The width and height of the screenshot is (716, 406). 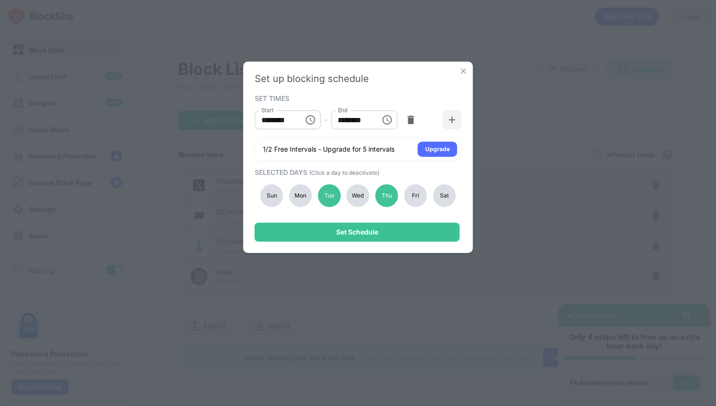 What do you see at coordinates (329, 149) in the screenshot?
I see `div: 1/2 Free Intervals - Upgrade for 5 intervals` at bounding box center [329, 149].